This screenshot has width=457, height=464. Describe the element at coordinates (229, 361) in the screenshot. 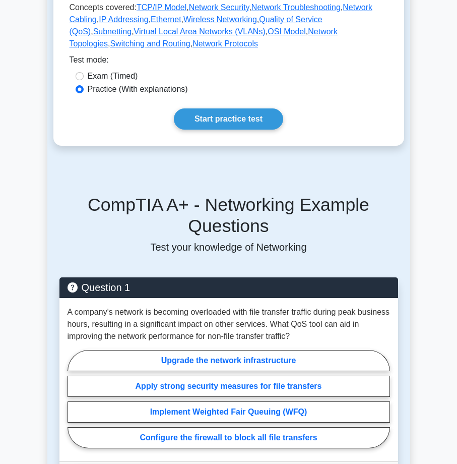

I see `label: Upgrade the network infrastructure` at that location.